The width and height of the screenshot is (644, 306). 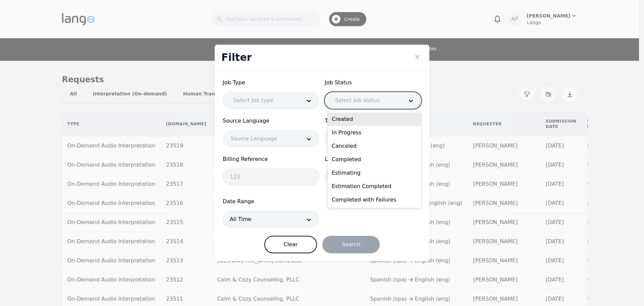 What do you see at coordinates (291, 244) in the screenshot?
I see `button: Clear` at bounding box center [291, 244].